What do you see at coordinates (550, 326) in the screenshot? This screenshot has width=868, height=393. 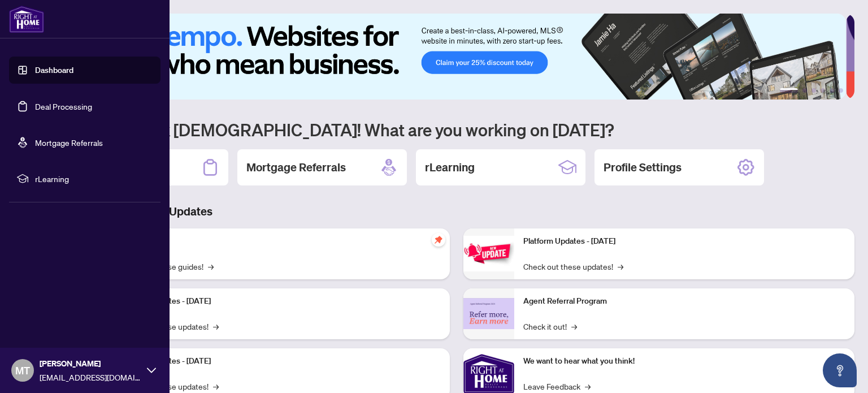 I see `a: Check it out!→` at bounding box center [550, 326].